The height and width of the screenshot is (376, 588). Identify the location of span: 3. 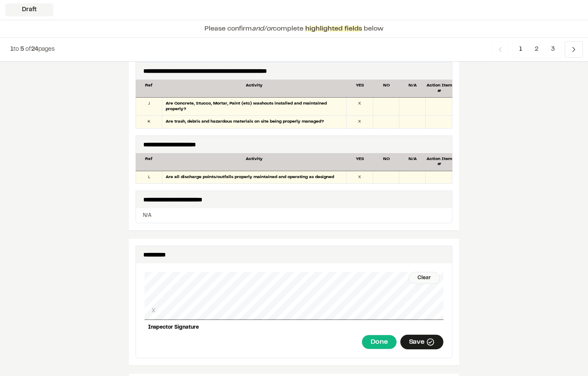
(553, 50).